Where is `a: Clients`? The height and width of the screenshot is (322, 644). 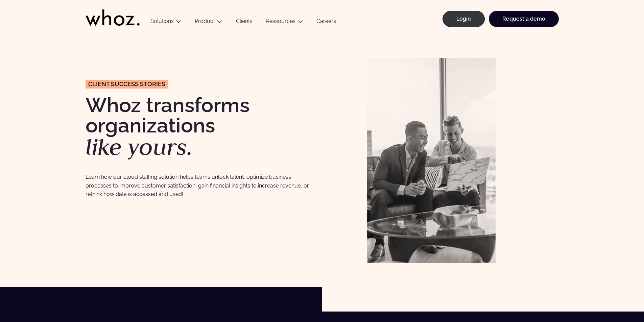 a: Clients is located at coordinates (244, 22).